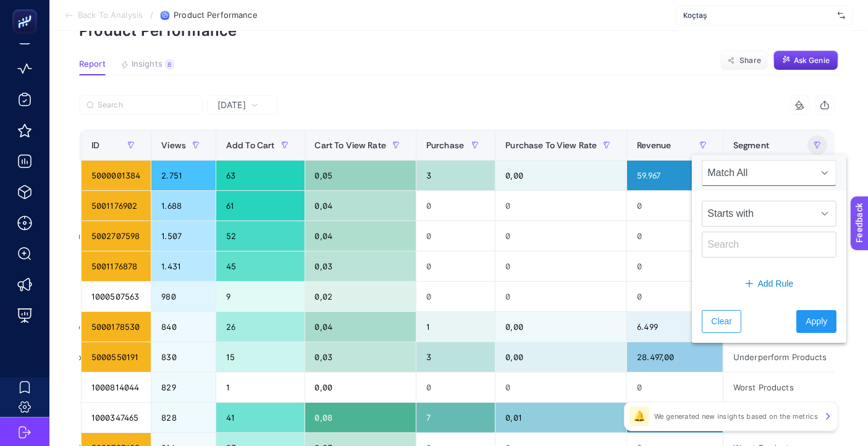 This screenshot has height=446, width=868. What do you see at coordinates (674, 357) in the screenshot?
I see `div: 28.497,00` at bounding box center [674, 357].